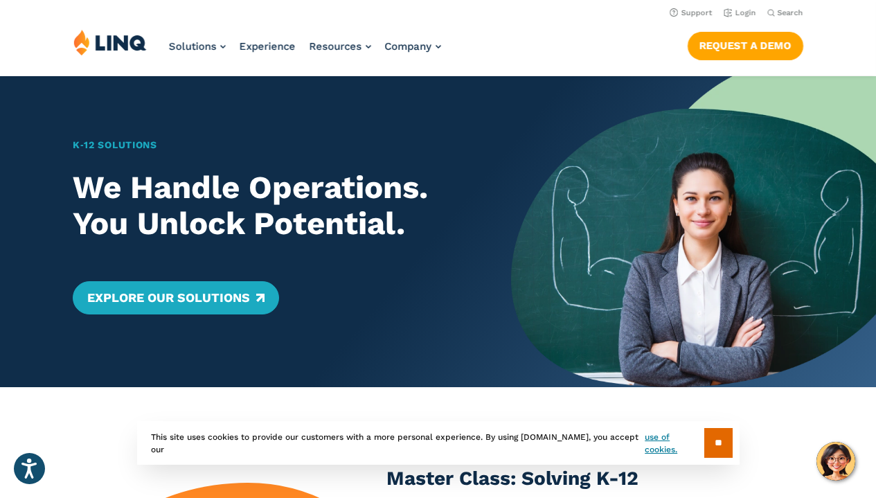 The image size is (876, 498). Describe the element at coordinates (340, 46) in the screenshot. I see `a: Resources` at that location.